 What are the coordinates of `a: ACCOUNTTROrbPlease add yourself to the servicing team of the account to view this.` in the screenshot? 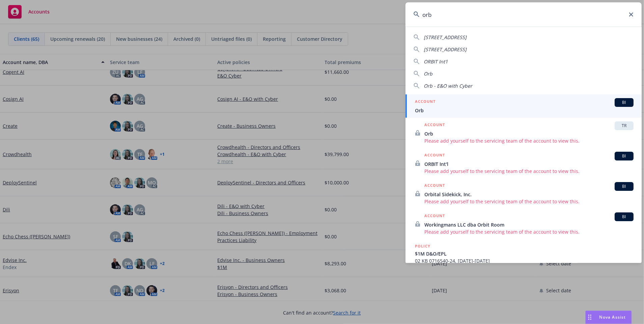 It's located at (524, 133).